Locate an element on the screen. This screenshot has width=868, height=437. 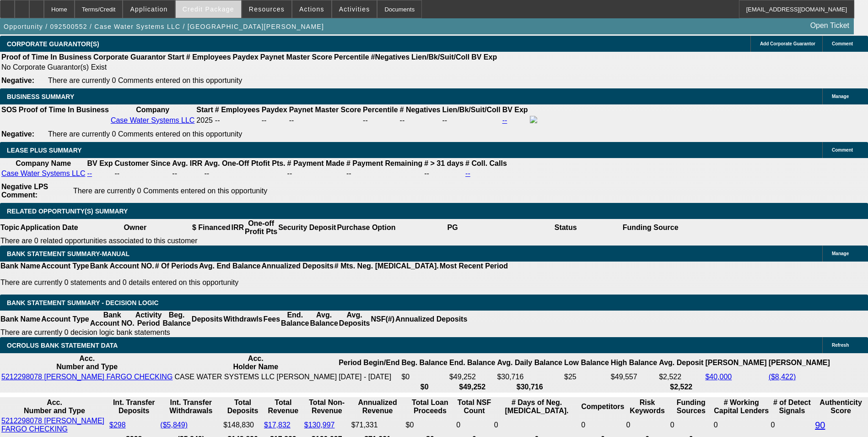
b: Paynet Master Score is located at coordinates (296, 57).